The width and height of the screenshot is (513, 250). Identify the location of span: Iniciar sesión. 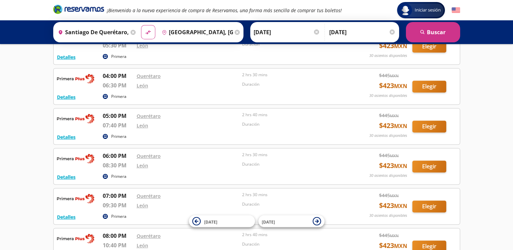
(428, 10).